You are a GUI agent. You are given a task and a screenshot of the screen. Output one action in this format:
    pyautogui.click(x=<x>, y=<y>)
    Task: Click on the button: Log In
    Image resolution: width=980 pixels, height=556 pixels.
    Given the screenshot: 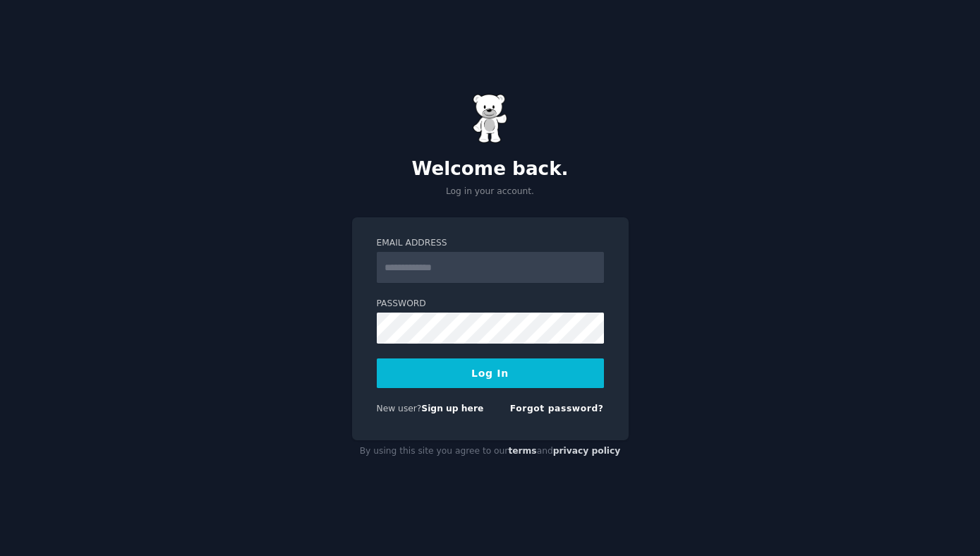 What is the action you would take?
    pyautogui.click(x=490, y=373)
    